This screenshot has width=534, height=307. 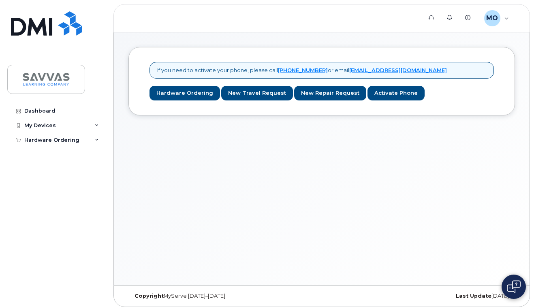 I want to click on strong: Copyright, so click(x=149, y=296).